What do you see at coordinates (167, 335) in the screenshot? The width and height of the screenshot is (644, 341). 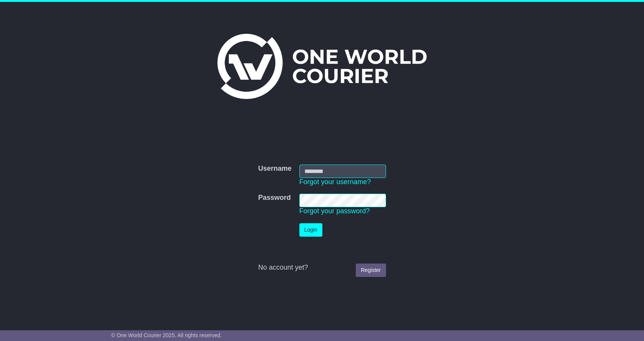 I see `span: © One World Courier 2025. All rights reserved.` at bounding box center [167, 335].